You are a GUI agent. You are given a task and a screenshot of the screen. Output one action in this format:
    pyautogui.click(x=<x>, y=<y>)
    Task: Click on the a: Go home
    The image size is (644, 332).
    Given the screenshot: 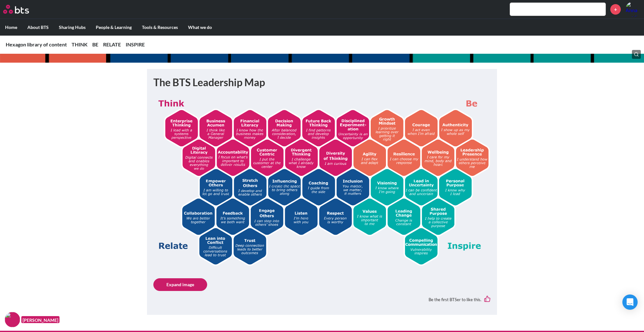 What is the action you would take?
    pyautogui.click(x=22, y=9)
    